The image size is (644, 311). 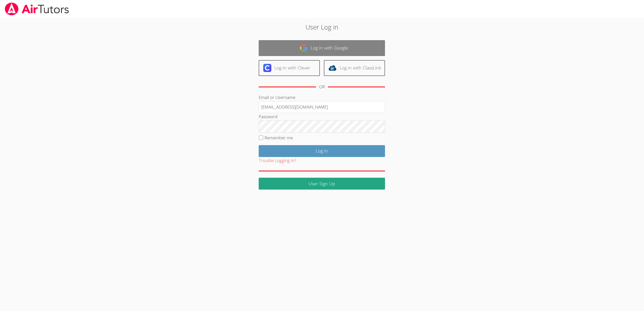 I want to click on button: Trouble Logging In?, so click(x=277, y=161).